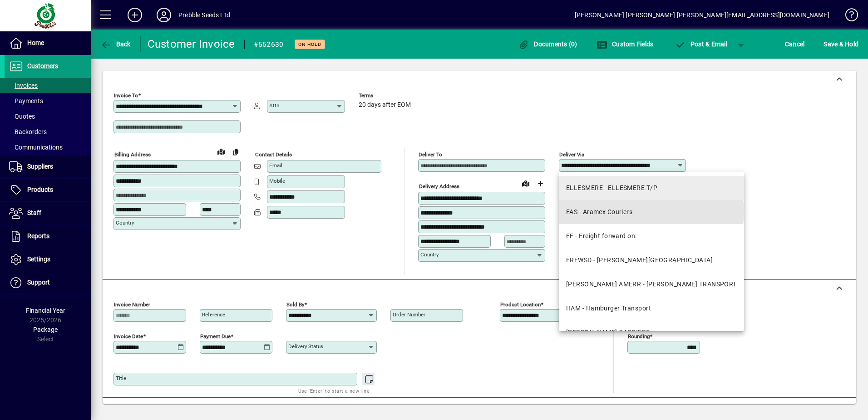 This screenshot has height=420, width=868. What do you see at coordinates (305, 346) in the screenshot?
I see `mat-label: Delivery status` at bounding box center [305, 346].